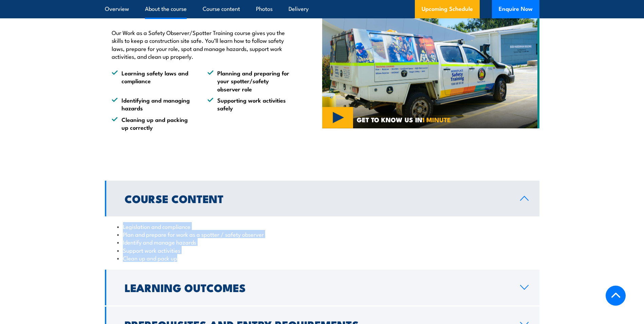  Describe the element at coordinates (201, 45) in the screenshot. I see `p: Our Work as a Safety Observer/Spotter Training course gives you the skills to keep a construction...` at that location.